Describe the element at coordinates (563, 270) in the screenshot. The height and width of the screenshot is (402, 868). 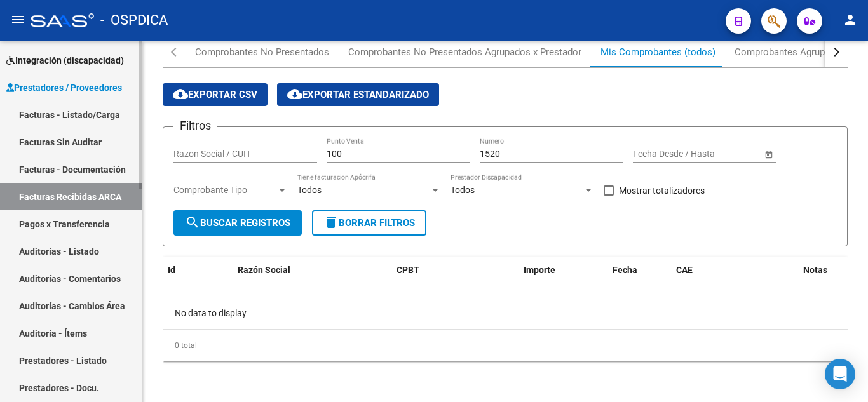
I see `datatable-header-cell: Importe` at that location.